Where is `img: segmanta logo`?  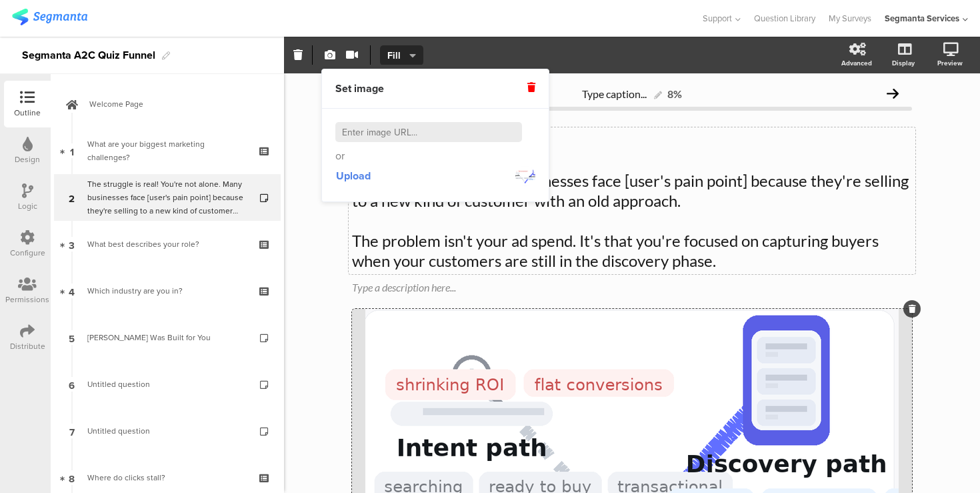
img: segmanta logo is located at coordinates (50, 17).